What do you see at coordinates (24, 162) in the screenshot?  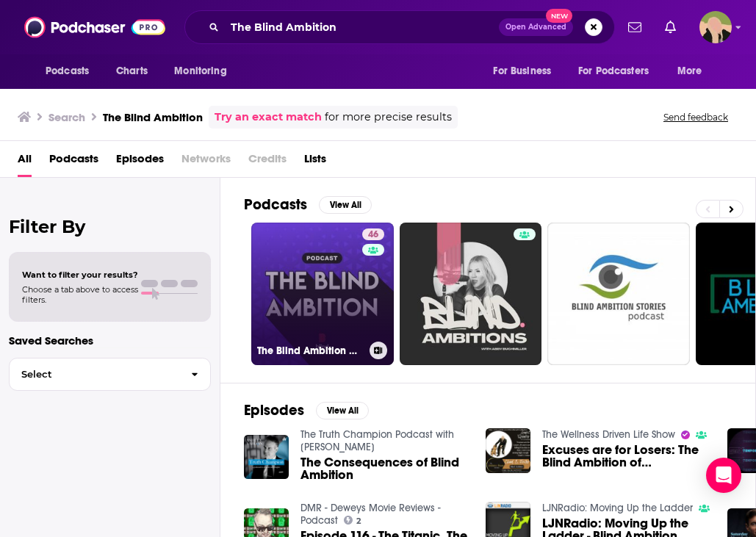 I see `a: All` at bounding box center [24, 162].